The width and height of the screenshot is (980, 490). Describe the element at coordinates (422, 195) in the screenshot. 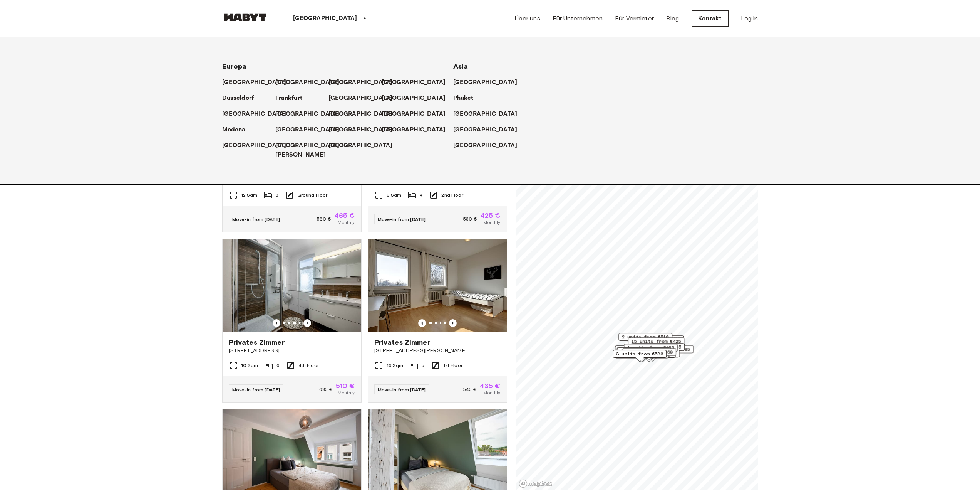

I see `span: 4` at that location.